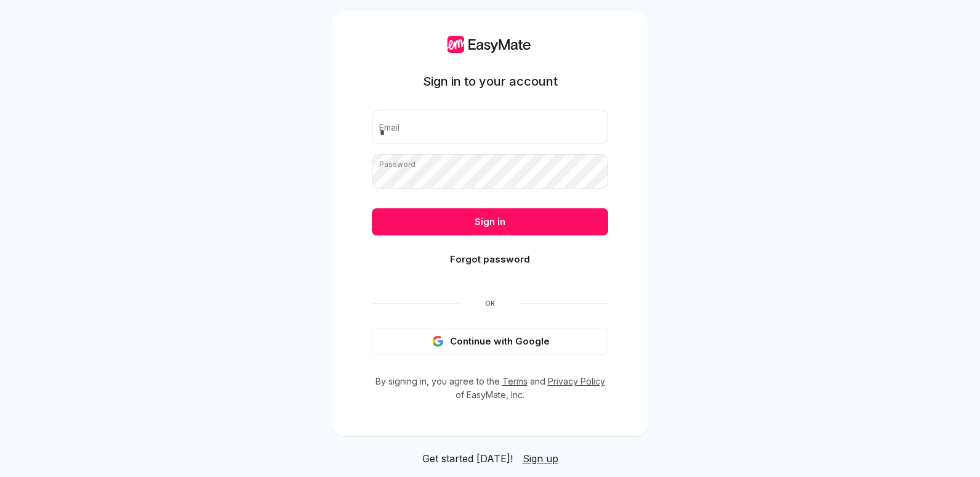 This screenshot has width=980, height=477. Describe the element at coordinates (490, 303) in the screenshot. I see `span: Or` at that location.